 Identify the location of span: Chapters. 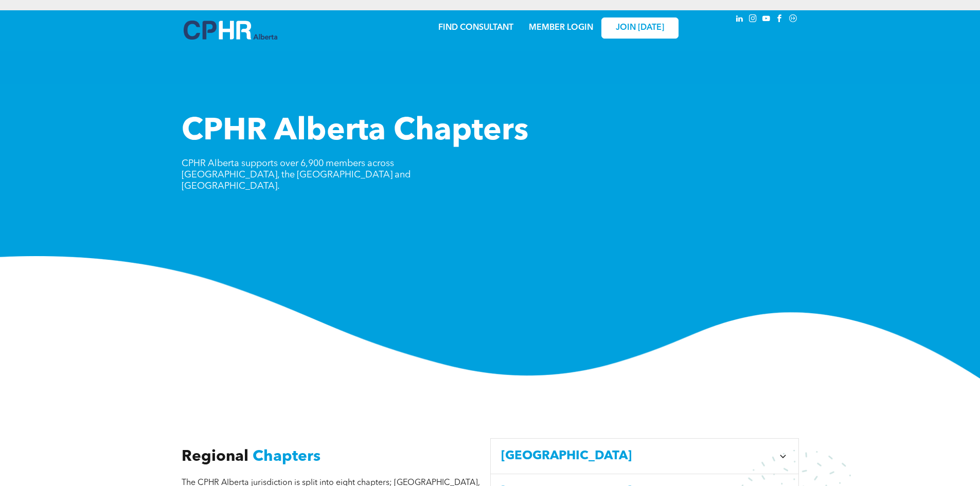
(287, 457).